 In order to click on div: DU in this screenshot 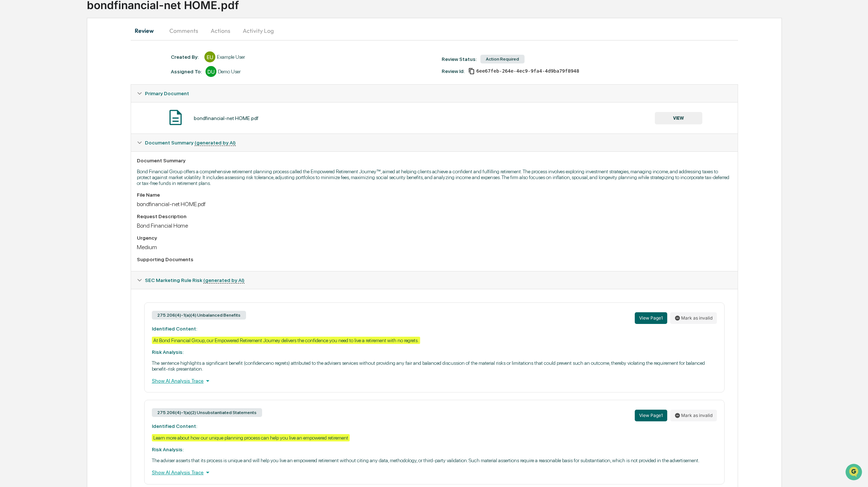, I will do `click(211, 71)`.